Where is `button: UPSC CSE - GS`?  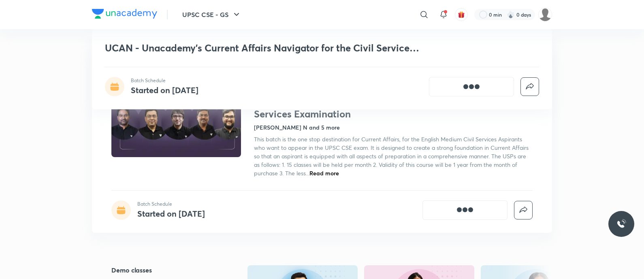 button: UPSC CSE - GS is located at coordinates (212, 14).